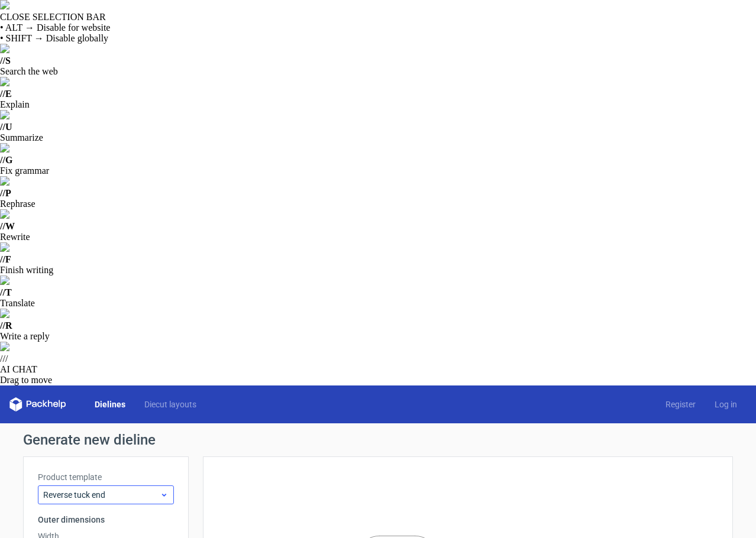  Describe the element at coordinates (110, 404) in the screenshot. I see `a: Dielines` at that location.